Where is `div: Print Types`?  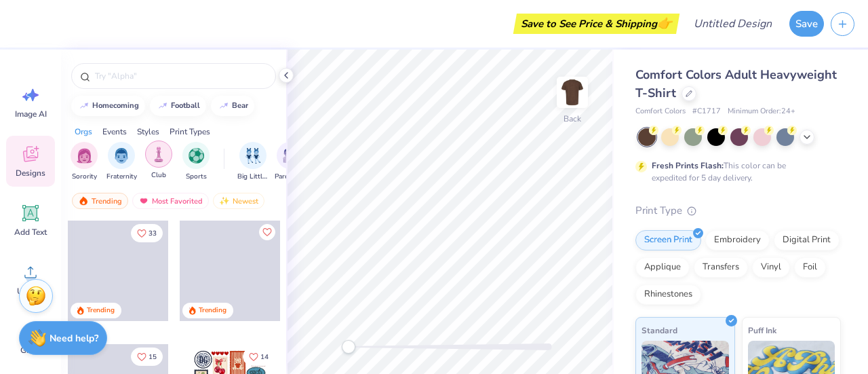
div: Print Types is located at coordinates (190, 132).